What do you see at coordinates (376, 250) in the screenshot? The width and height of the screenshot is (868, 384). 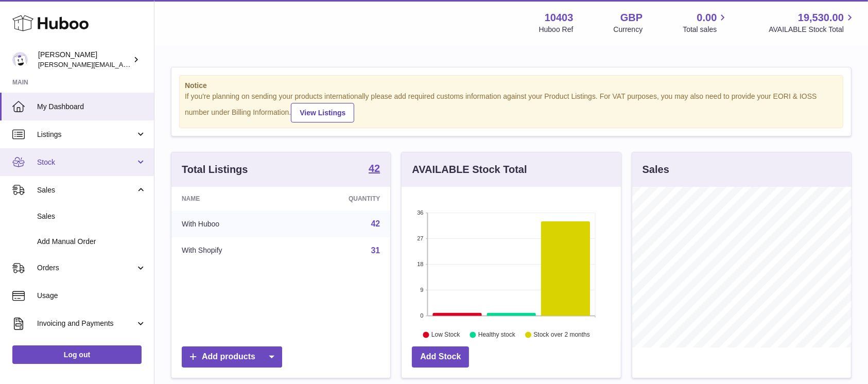 I see `a: 31` at bounding box center [376, 250].